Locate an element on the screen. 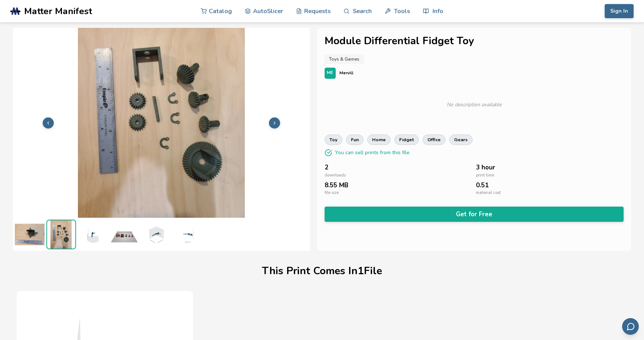 The width and height of the screenshot is (644, 340). span: Matter Manifest is located at coordinates (58, 11).